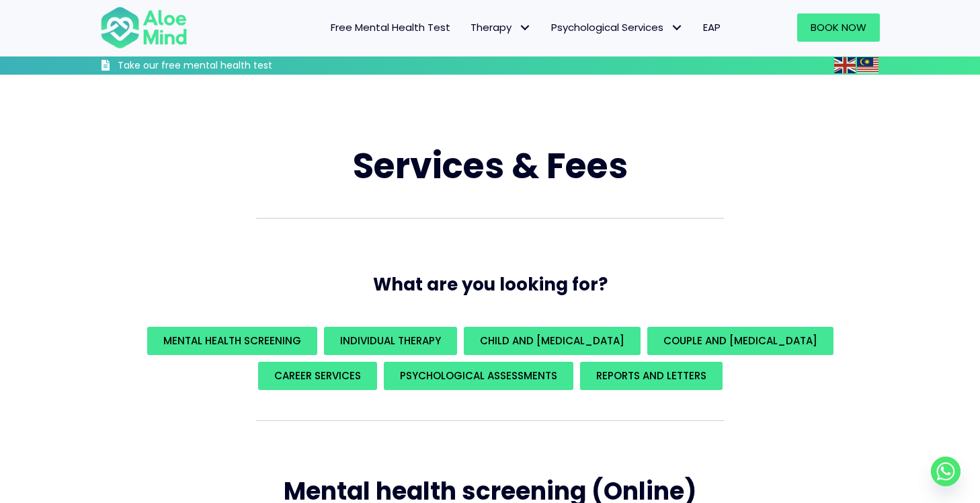  What do you see at coordinates (231, 66) in the screenshot?
I see `h3: Take our free mental health test` at bounding box center [231, 66].